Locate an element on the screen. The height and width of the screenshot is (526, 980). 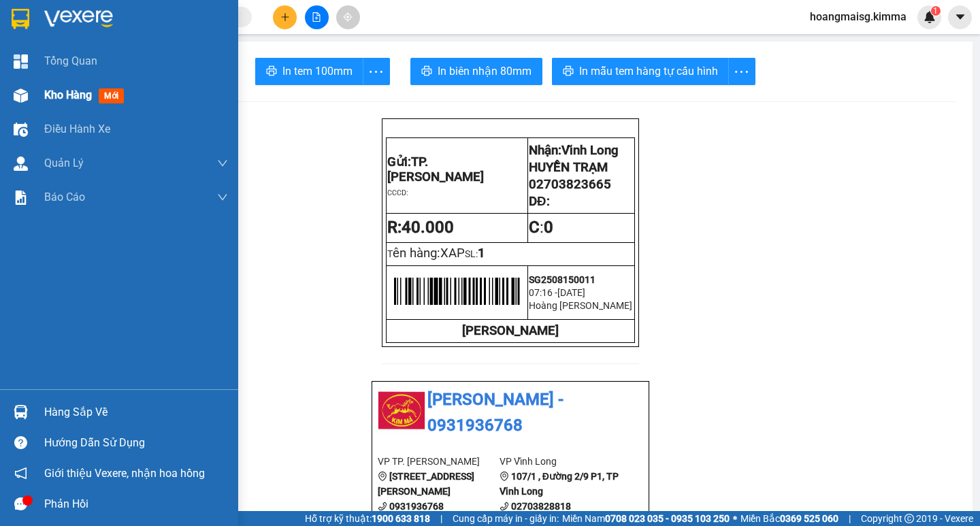
span: file-add is located at coordinates (316, 17).